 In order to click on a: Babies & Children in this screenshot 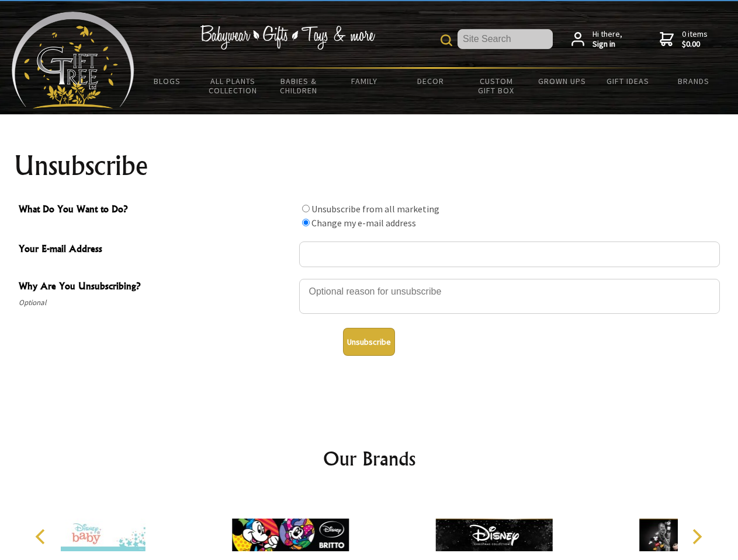, I will do `click(299, 86)`.